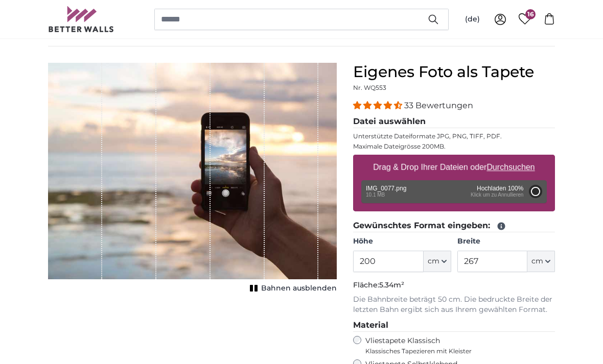 The height and width of the screenshot is (364, 603). I want to click on span: Klassisches Tapezieren mit Kleister, so click(456, 351).